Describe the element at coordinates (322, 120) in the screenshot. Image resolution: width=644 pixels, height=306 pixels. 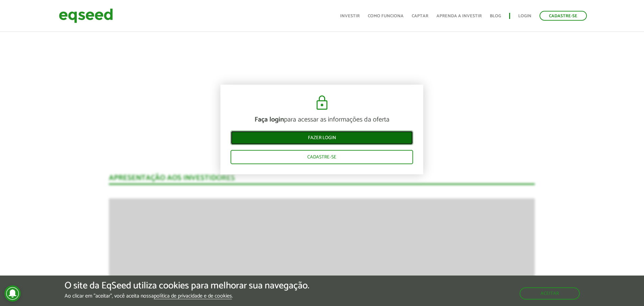
I see `p: para acessar as informações da oferta` at that location.